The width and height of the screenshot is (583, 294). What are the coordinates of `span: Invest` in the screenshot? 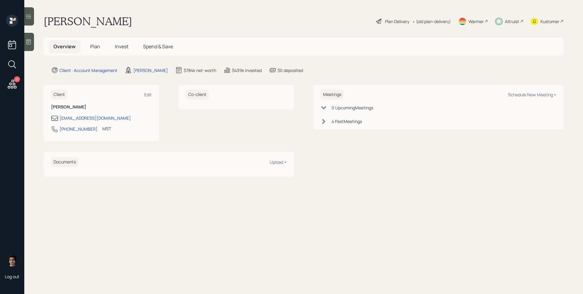 It's located at (121, 46).